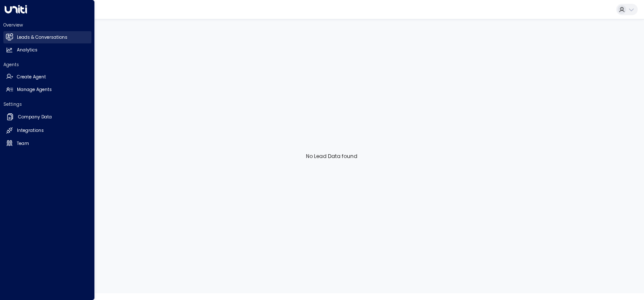  Describe the element at coordinates (35, 117) in the screenshot. I see `h2: Company Data` at that location.